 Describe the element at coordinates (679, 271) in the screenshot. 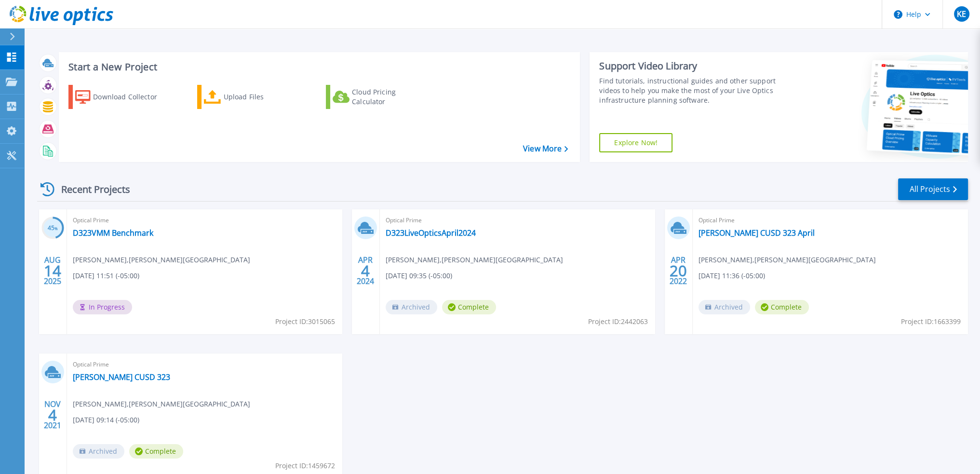

I see `div: APR 2022` at that location.